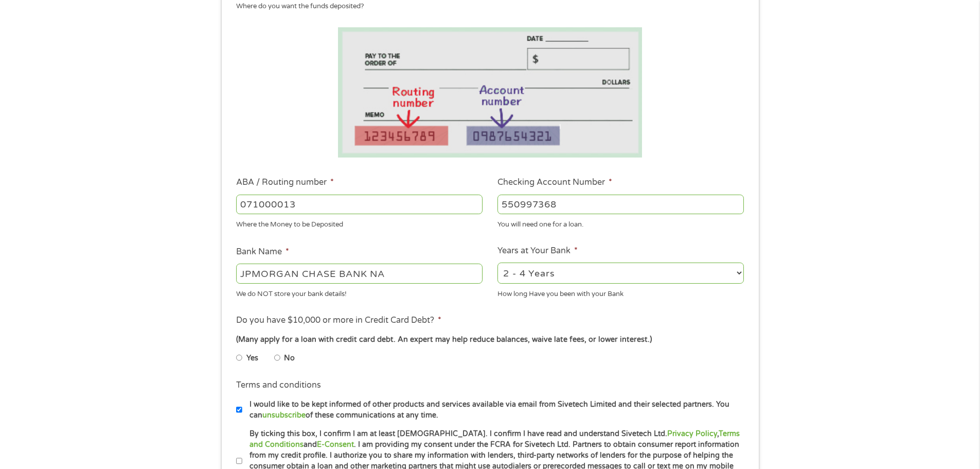  What do you see at coordinates (284, 415) in the screenshot?
I see `a: unsubscribe` at bounding box center [284, 415].